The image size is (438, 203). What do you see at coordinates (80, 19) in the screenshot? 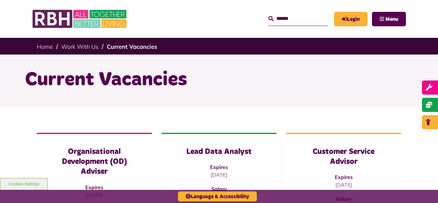
I see `img: RBH` at bounding box center [80, 19].